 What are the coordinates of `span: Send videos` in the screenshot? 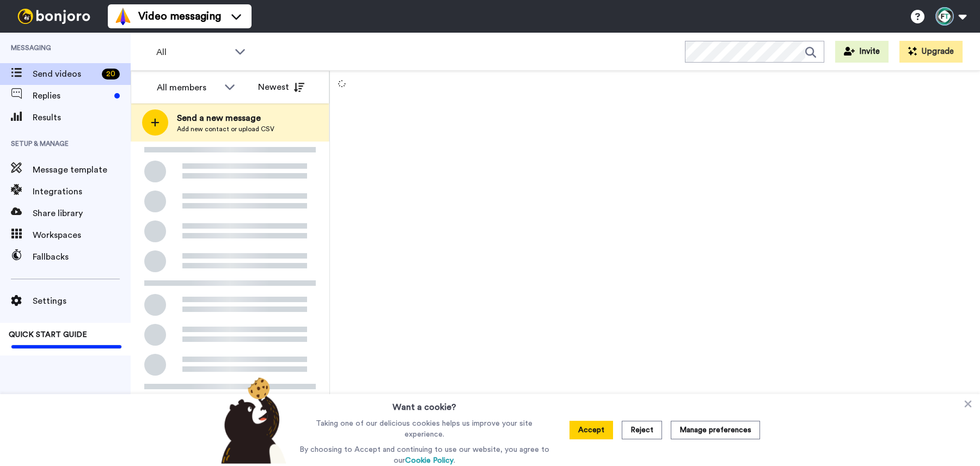 It's located at (65, 74).